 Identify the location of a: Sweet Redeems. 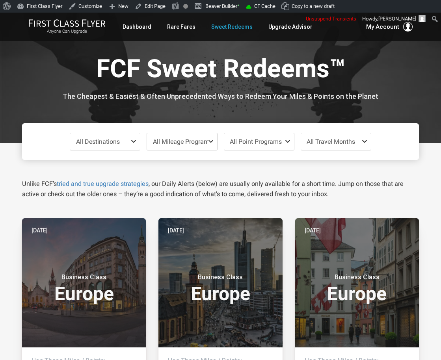
(232, 27).